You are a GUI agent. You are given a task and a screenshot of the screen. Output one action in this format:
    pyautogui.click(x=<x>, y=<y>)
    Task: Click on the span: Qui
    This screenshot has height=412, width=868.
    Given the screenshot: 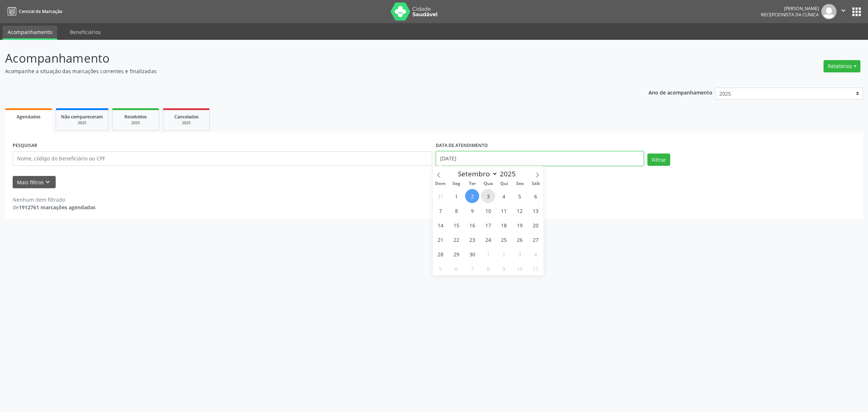 What is the action you would take?
    pyautogui.click(x=504, y=184)
    